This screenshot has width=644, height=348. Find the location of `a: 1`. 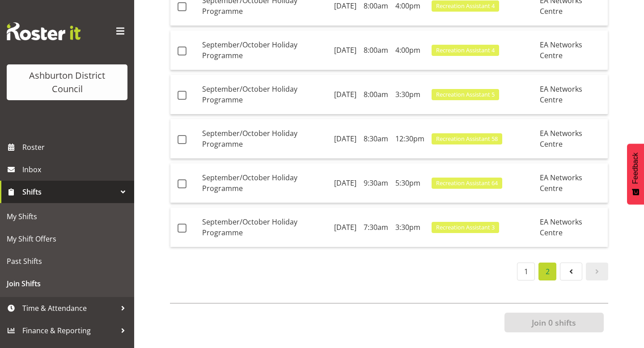

a: 1 is located at coordinates (526, 272).